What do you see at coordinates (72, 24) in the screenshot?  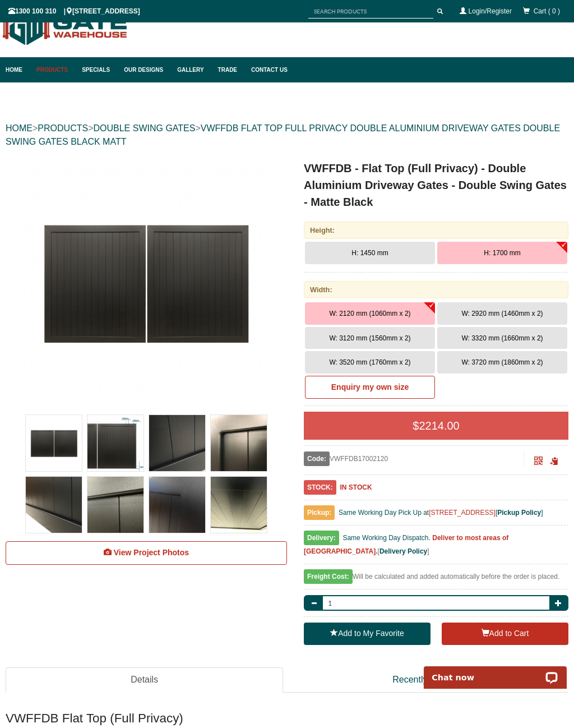 I see `p: Chat now` at bounding box center [72, 24].